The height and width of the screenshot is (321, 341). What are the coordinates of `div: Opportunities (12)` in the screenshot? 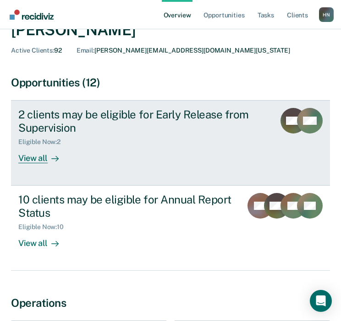 It's located at (170, 82).